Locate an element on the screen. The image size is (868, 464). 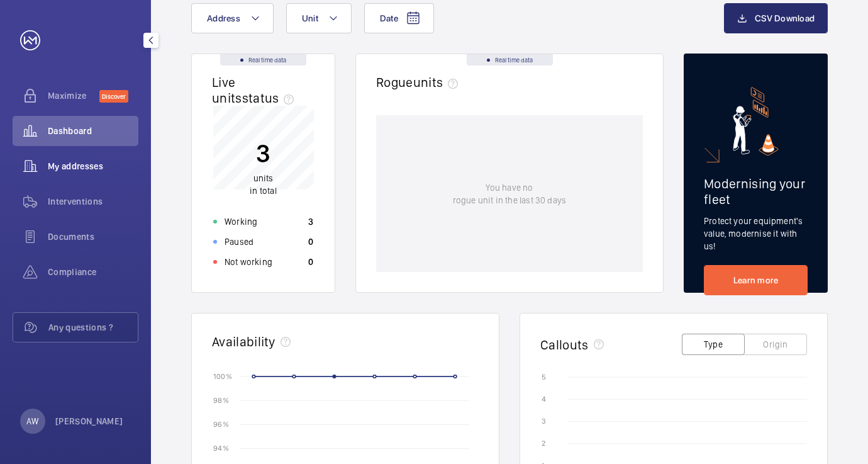
span: Dashboard is located at coordinates (93, 131).